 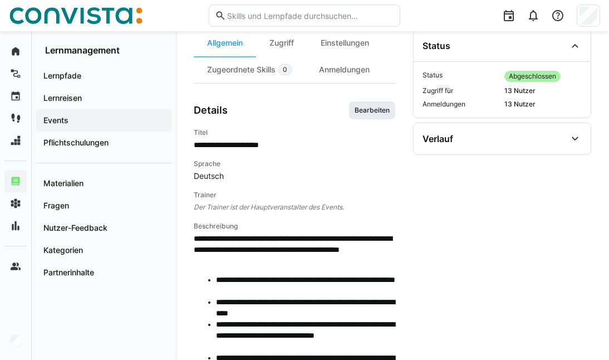 I want to click on input: Skills und Lernpfade durchsuchen…, so click(x=310, y=16).